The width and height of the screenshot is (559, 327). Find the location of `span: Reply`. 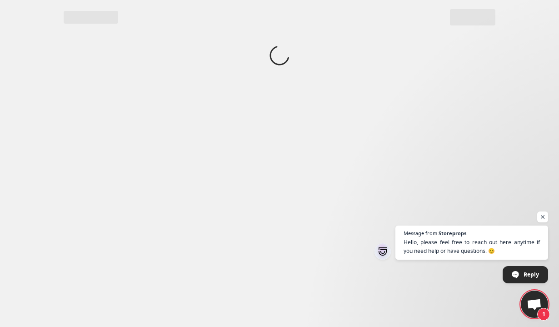

span: Reply is located at coordinates (531, 274).